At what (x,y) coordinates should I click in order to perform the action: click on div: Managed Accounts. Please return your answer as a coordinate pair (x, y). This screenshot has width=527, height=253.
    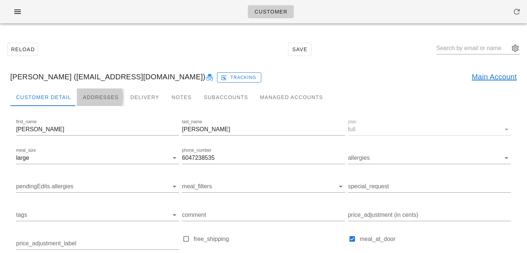
    Looking at the image, I should click on (291, 97).